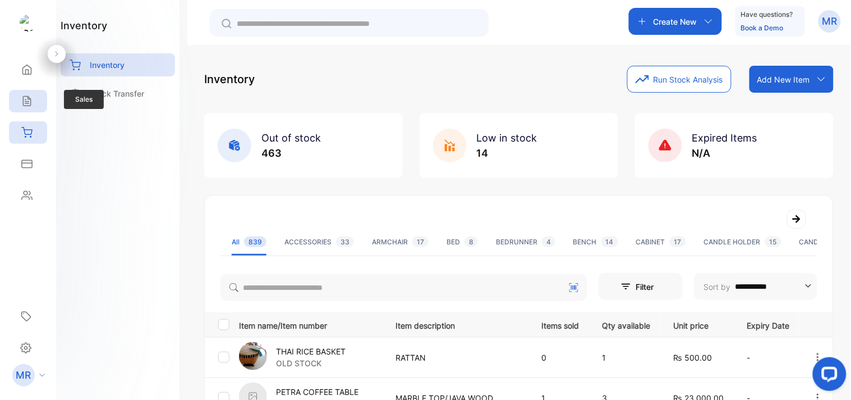  I want to click on div: BEDRUNNER, so click(526, 242).